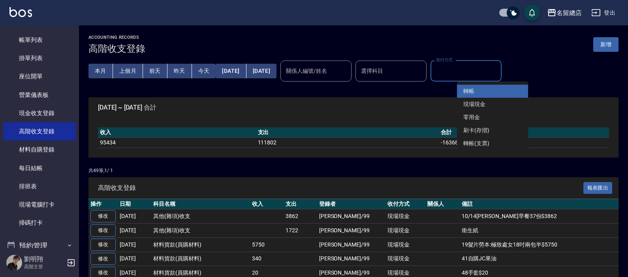 This screenshot has height=277, width=628. What do you see at coordinates (40, 168) in the screenshot?
I see `a: 每日結帳` at bounding box center [40, 168].